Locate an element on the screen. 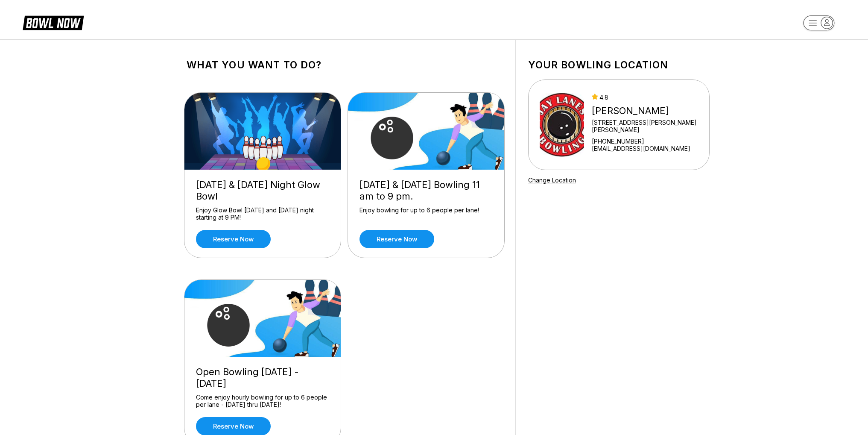 Image resolution: width=868 pixels, height=435 pixels. h1: What you want to do? is located at coordinates (344, 65).